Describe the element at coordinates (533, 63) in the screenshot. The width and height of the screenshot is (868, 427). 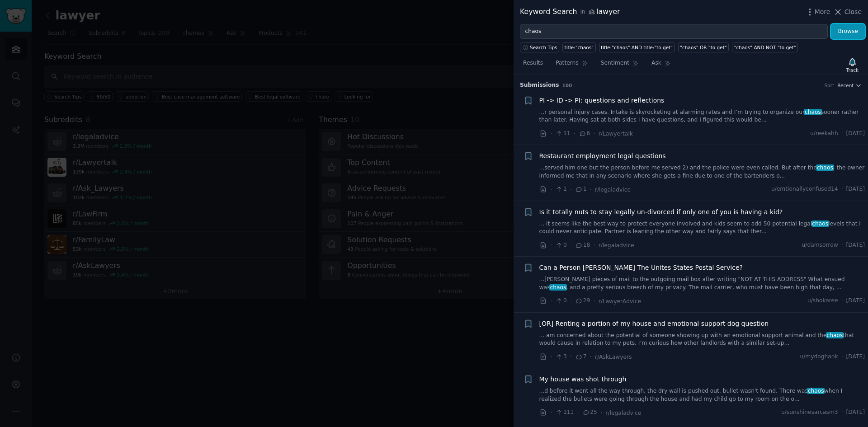
I see `span: Results` at that location.